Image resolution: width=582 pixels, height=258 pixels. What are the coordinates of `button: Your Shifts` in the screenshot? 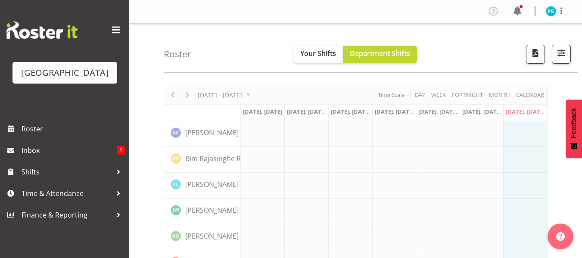 It's located at (318, 54).